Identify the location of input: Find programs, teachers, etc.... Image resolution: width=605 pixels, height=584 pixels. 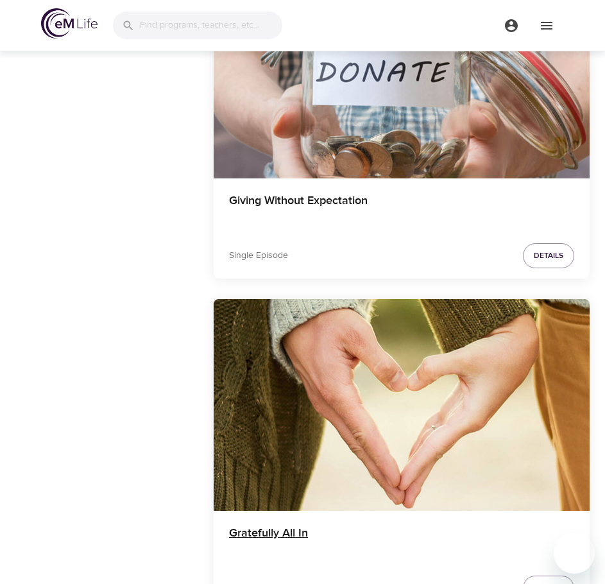
(211, 25).